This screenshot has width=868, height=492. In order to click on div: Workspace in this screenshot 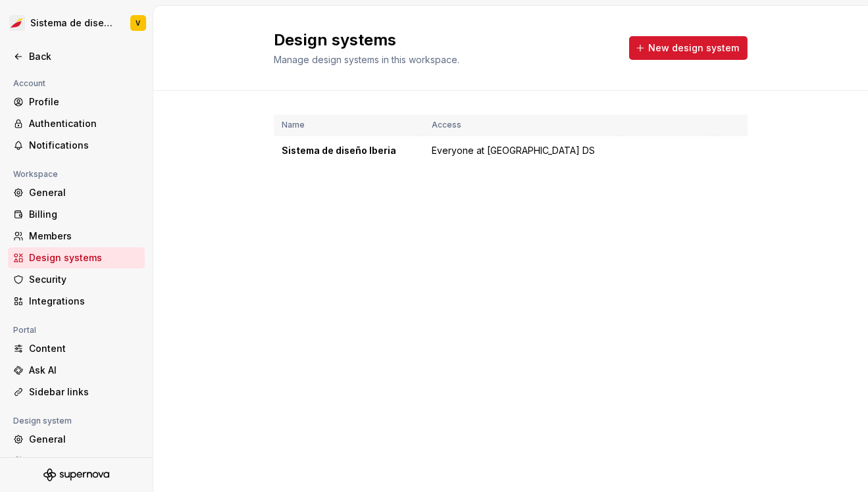, I will do `click(36, 174)`.